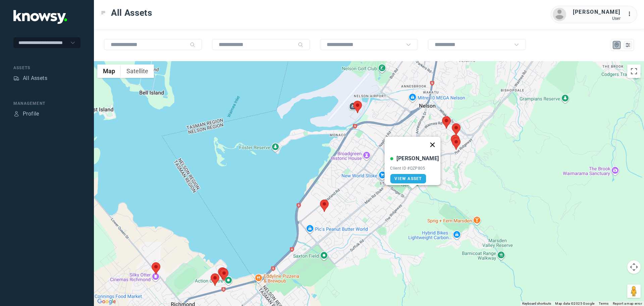  I want to click on span: View Asset, so click(408, 179).